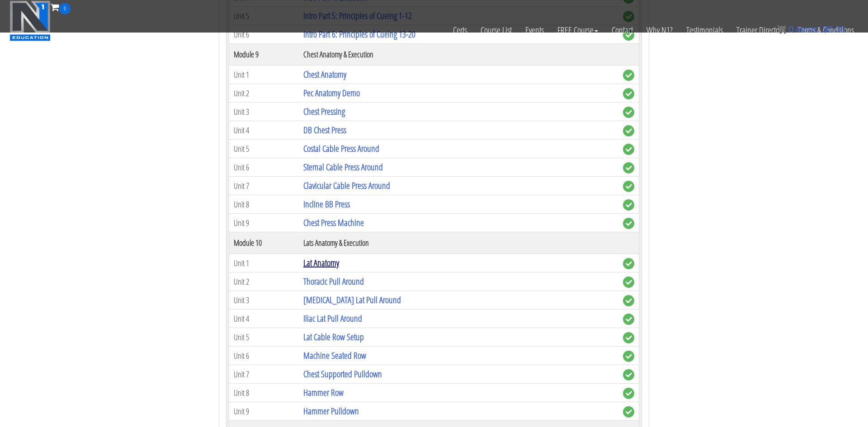 The image size is (868, 427). Describe the element at coordinates (324, 392) in the screenshot. I see `a: Hammer Row` at that location.